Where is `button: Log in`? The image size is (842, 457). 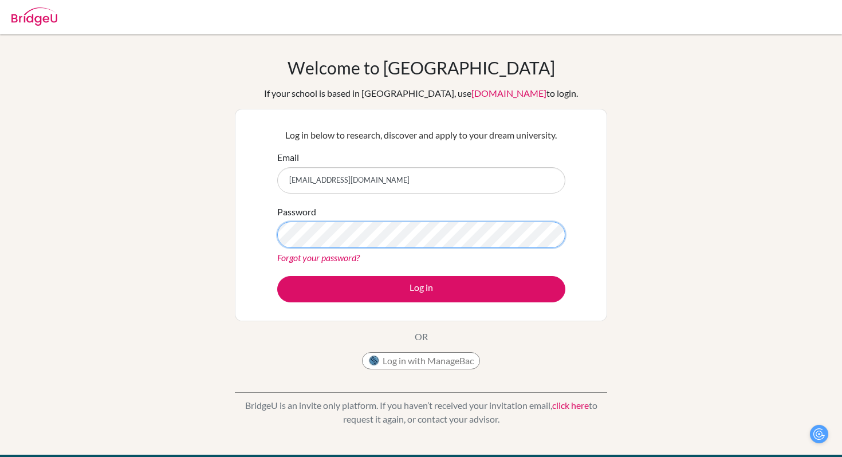 button: Log in is located at coordinates (421, 289).